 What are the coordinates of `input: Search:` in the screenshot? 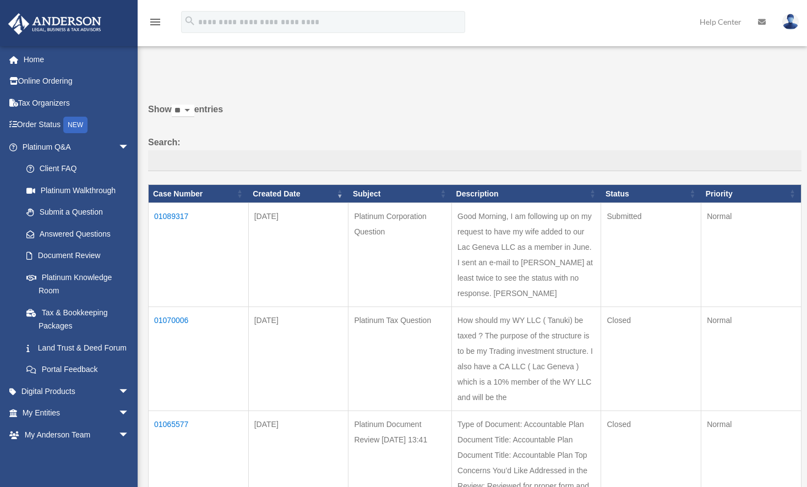 It's located at (475, 161).